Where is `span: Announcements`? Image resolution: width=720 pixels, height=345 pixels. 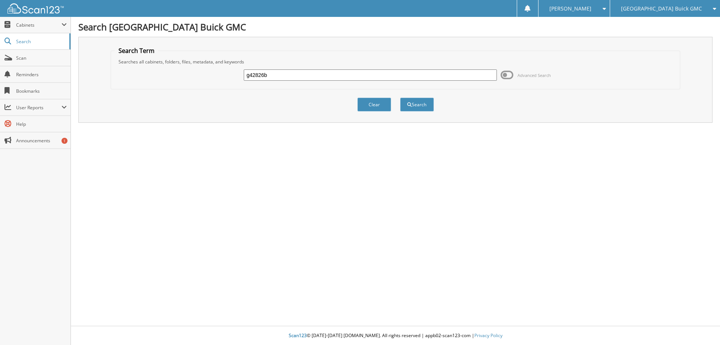
span: Announcements is located at coordinates (41, 140).